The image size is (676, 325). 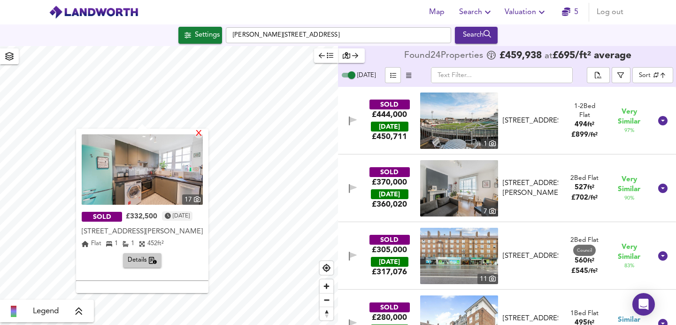 I want to click on div: Open Intercom Messenger, so click(x=644, y=304).